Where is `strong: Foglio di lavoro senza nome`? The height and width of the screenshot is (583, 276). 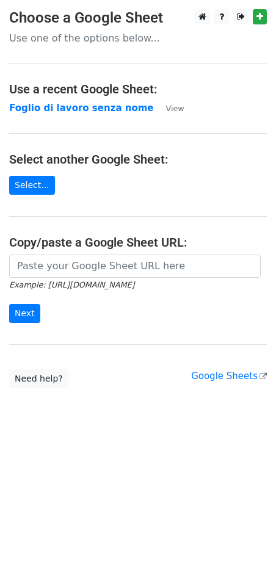 strong: Foglio di lavoro senza nome is located at coordinates (81, 108).